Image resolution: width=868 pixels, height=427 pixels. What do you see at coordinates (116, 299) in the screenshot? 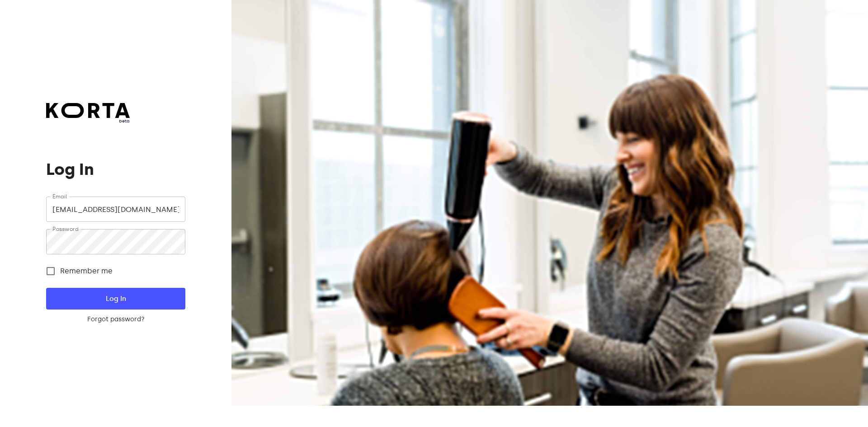
I see `button: Log In` at bounding box center [116, 299].